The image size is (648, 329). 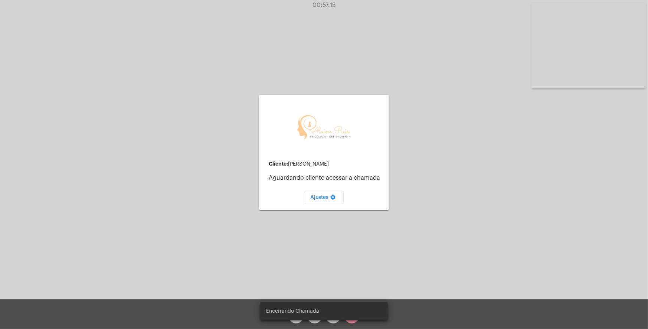 What do you see at coordinates (292, 312) in the screenshot?
I see `span: Encerrando Chamada` at bounding box center [292, 312].